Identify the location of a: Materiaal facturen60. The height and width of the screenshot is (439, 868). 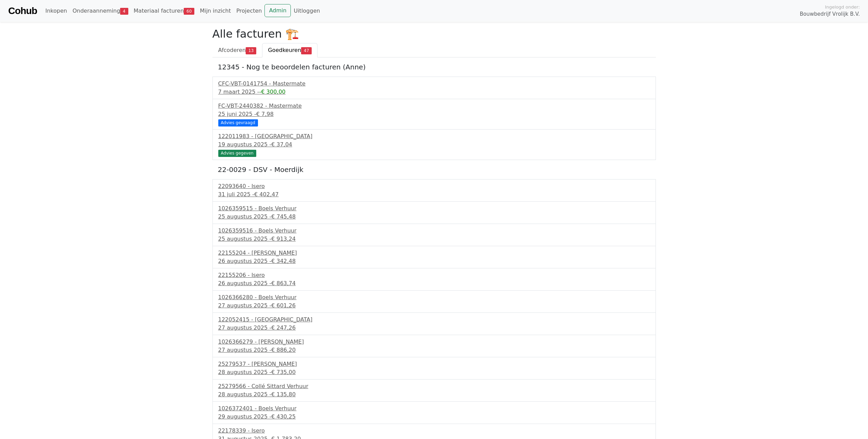
(164, 11).